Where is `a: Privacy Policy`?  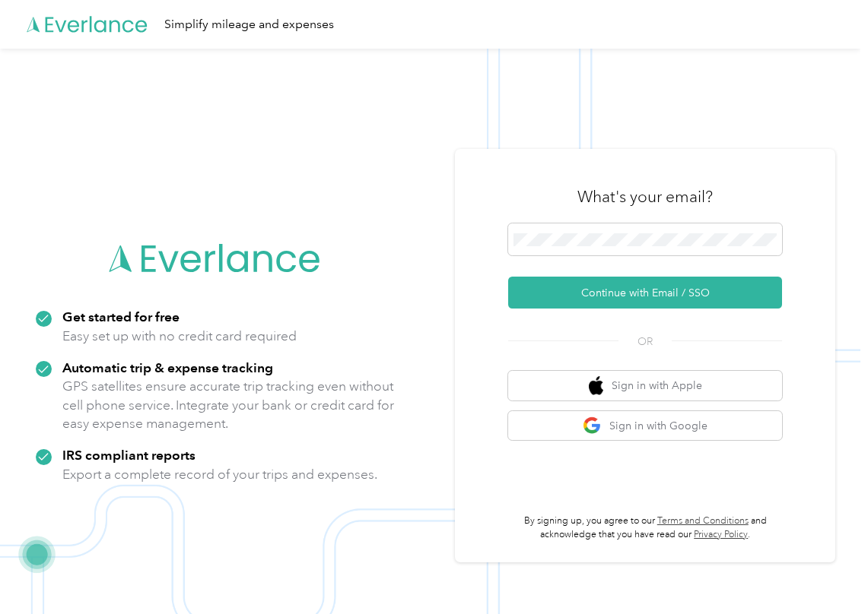 a: Privacy Policy is located at coordinates (721, 534).